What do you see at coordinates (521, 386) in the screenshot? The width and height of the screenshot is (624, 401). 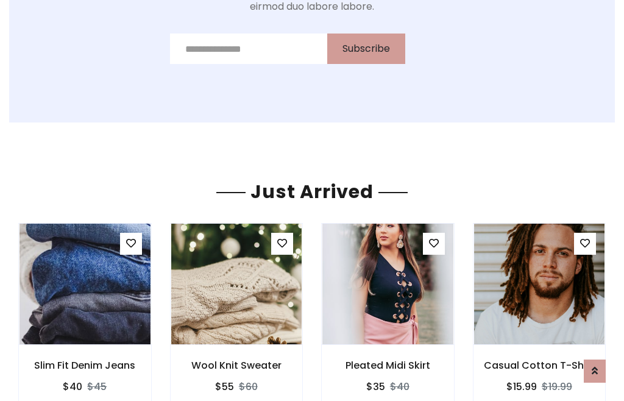 I see `h6: $15.99` at bounding box center [521, 386].